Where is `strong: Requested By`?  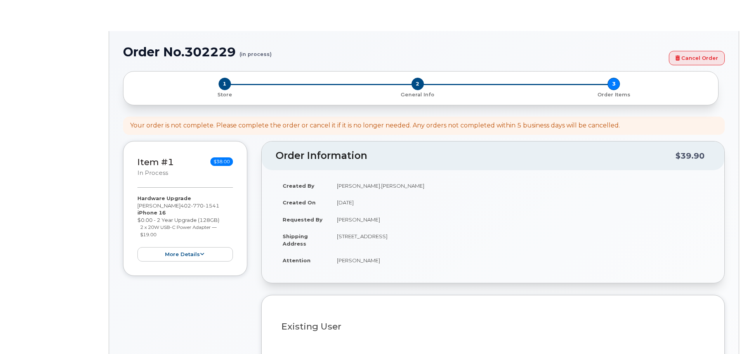 strong: Requested By is located at coordinates (303, 219).